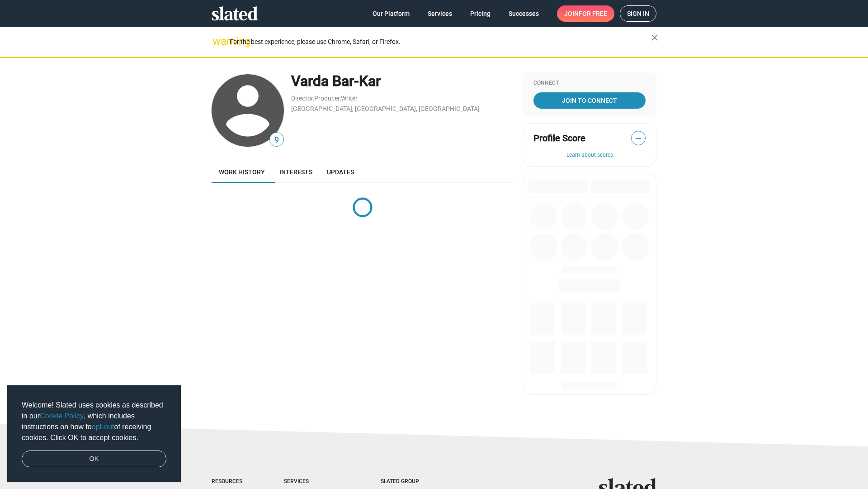 The height and width of the screenshot is (489, 868). I want to click on mat-icon: close, so click(654, 37).